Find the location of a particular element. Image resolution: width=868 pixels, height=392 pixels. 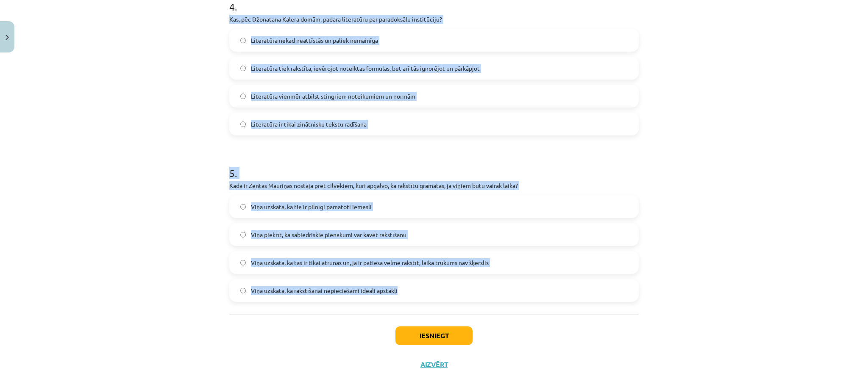

input: Viņa uzskata, ka tās ir tikai atrunas un, ja ir patiesa vēlme rakstīt, laika trūkums nav šķērslis is located at coordinates (243, 263).